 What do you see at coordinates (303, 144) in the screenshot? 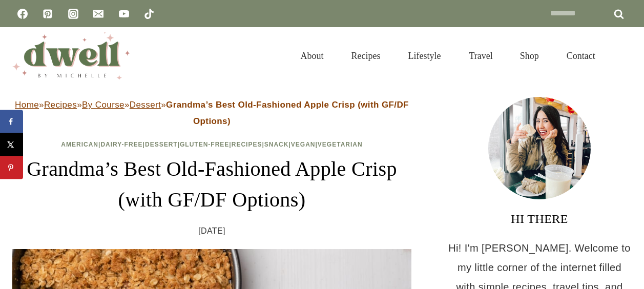
I see `a: Vegan` at bounding box center [303, 144].